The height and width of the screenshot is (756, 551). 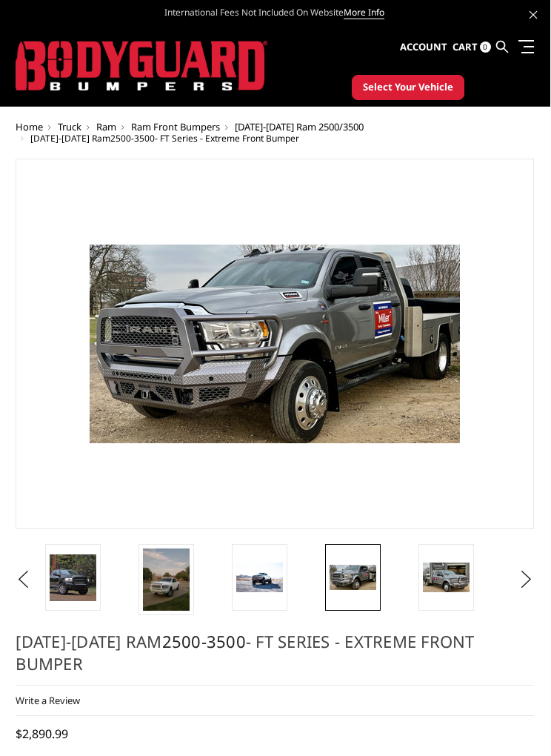 What do you see at coordinates (408, 87) in the screenshot?
I see `button: Select Your Vehicle` at bounding box center [408, 87].